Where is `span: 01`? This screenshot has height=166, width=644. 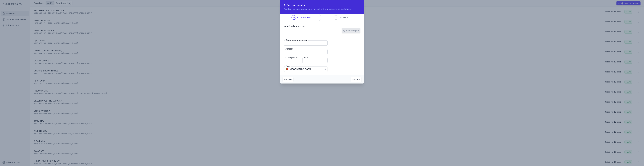 span: 01 is located at coordinates (294, 18).